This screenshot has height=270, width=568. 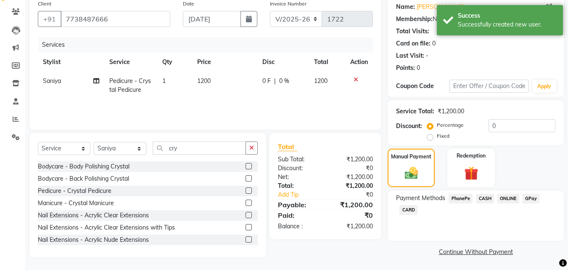 I want to click on span: CASH, so click(x=485, y=198).